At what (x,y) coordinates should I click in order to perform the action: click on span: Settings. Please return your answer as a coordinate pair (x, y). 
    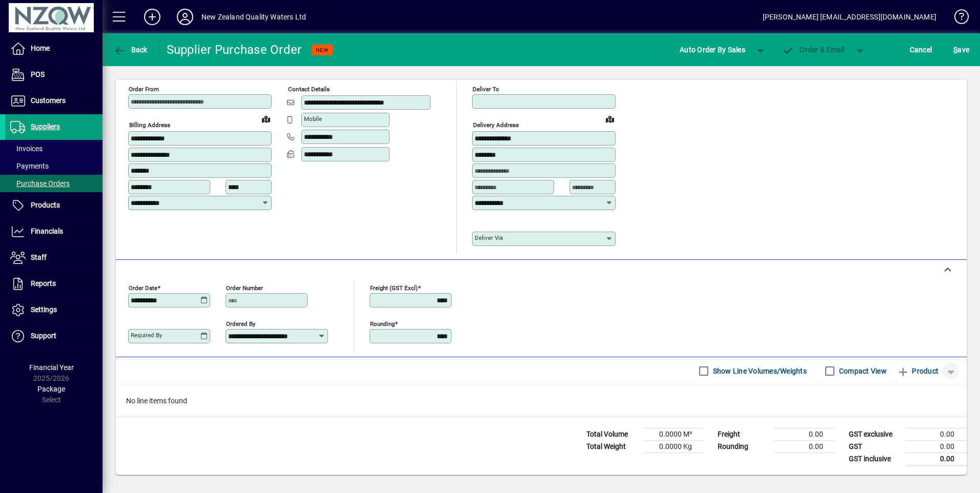
    Looking at the image, I should click on (44, 310).